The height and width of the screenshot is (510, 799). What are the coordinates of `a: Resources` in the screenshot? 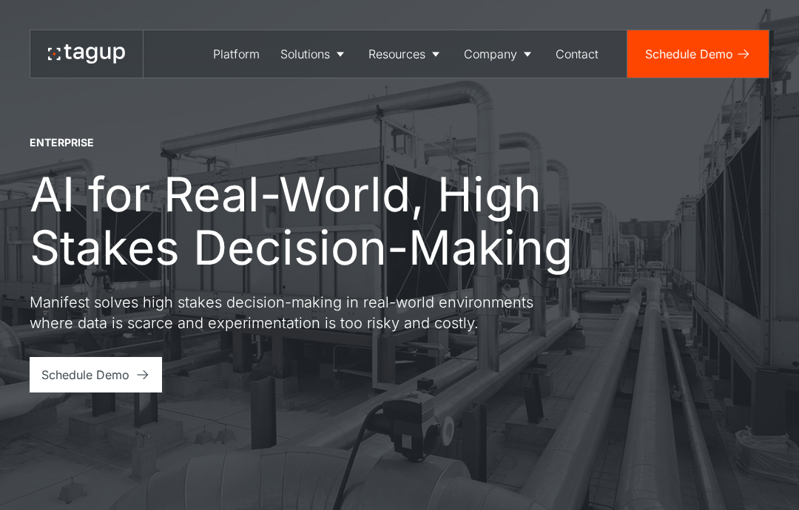 It's located at (405, 54).